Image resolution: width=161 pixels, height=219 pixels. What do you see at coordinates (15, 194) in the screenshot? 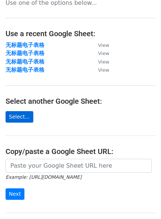
I see `input: Next` at bounding box center [15, 194].